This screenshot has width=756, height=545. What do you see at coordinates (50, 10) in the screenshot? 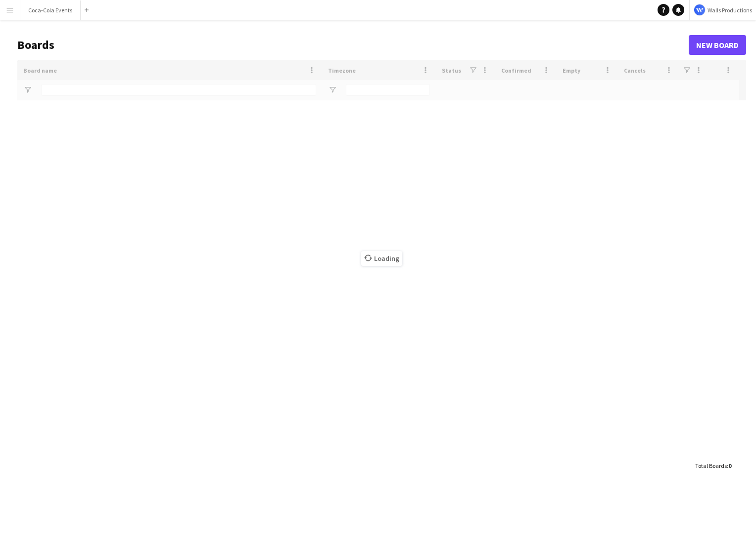
I see `button: Coca-Cola Events` at bounding box center [50, 10].